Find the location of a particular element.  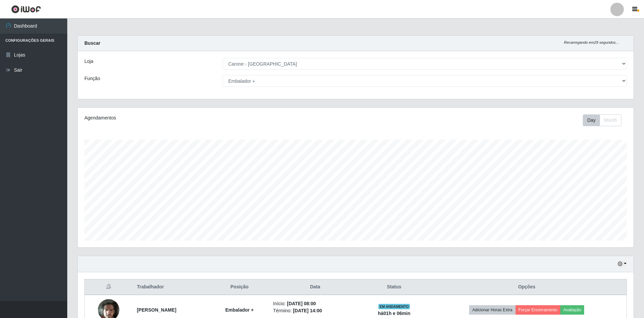

div: First group is located at coordinates (602, 120).